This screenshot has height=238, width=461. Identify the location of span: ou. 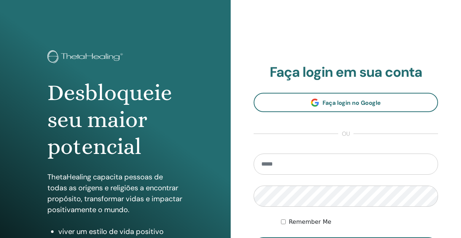
(345, 134).